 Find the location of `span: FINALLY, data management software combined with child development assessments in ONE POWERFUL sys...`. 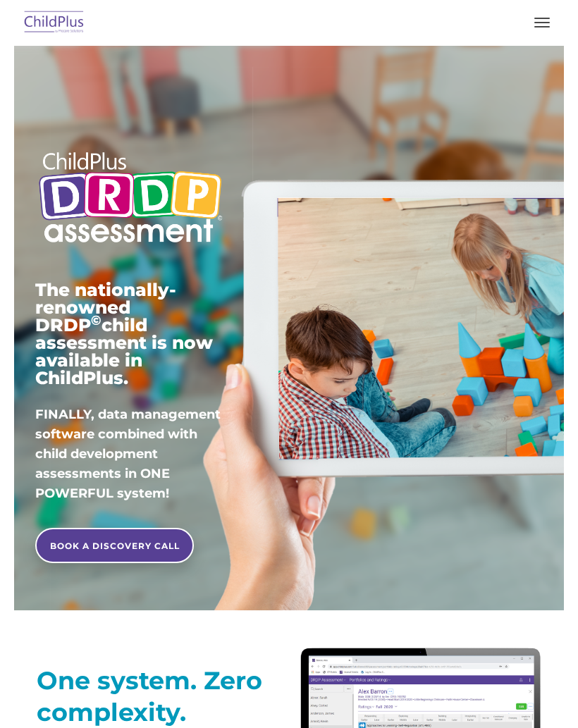

span: FINALLY, data management software combined with child development assessments in ONE POWERFUL sys... is located at coordinates (127, 454).